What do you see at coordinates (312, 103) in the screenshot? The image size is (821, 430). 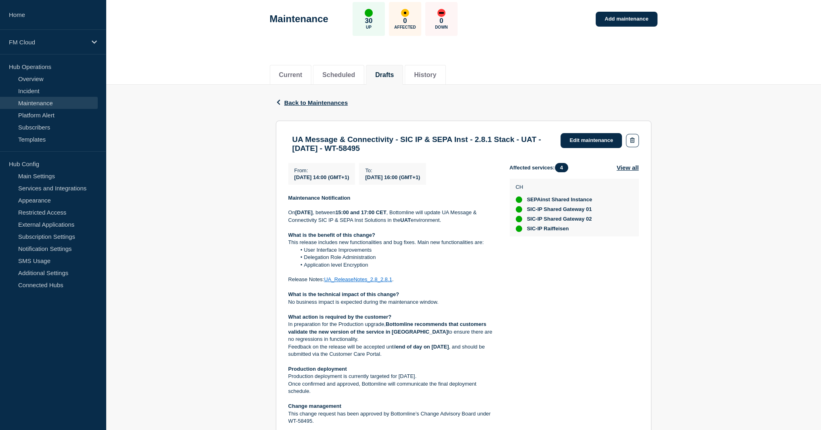 I see `button: Back to Maintenances` at bounding box center [312, 103].